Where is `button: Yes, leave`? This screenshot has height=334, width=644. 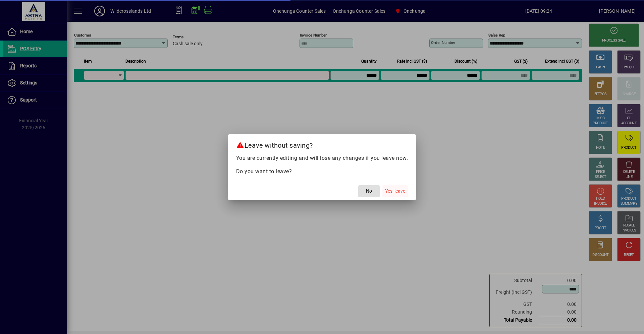
button: Yes, leave is located at coordinates (395, 192).